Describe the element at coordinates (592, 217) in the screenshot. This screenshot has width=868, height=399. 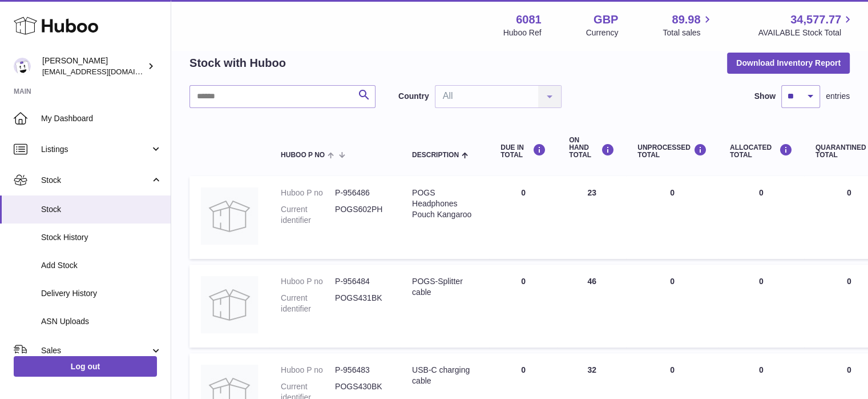
I see `td: 23` at that location.